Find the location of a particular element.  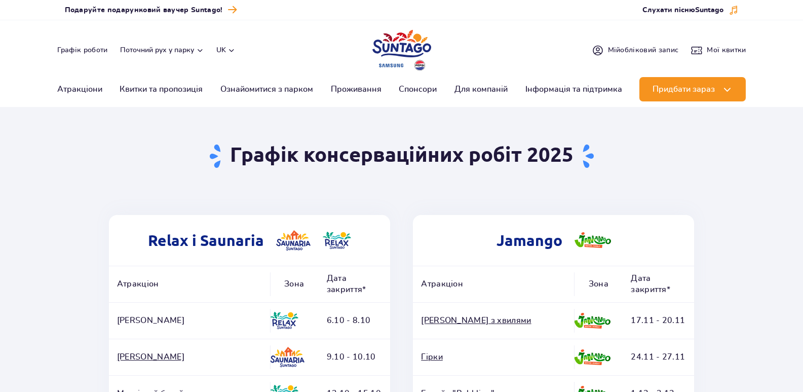

button: Придбати зараз is located at coordinates (693, 89).